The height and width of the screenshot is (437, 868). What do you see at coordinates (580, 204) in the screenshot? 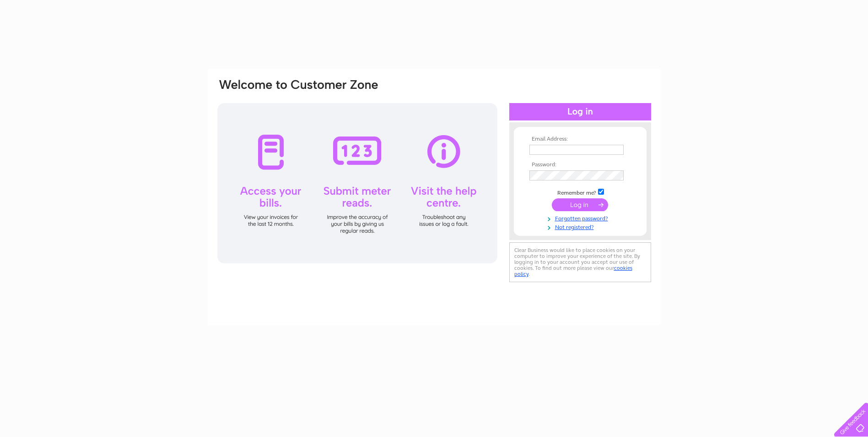
I see `input: Submit` at bounding box center [580, 204].